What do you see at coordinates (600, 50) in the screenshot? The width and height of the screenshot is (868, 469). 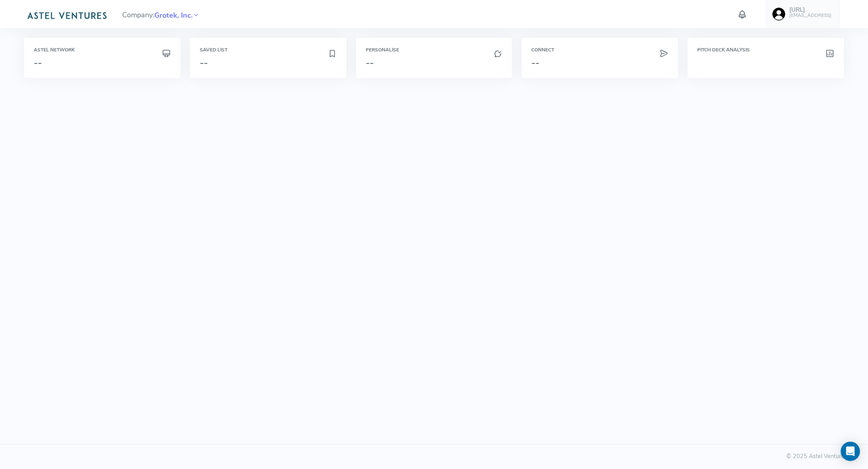 I see `h6: Connect` at bounding box center [600, 50].